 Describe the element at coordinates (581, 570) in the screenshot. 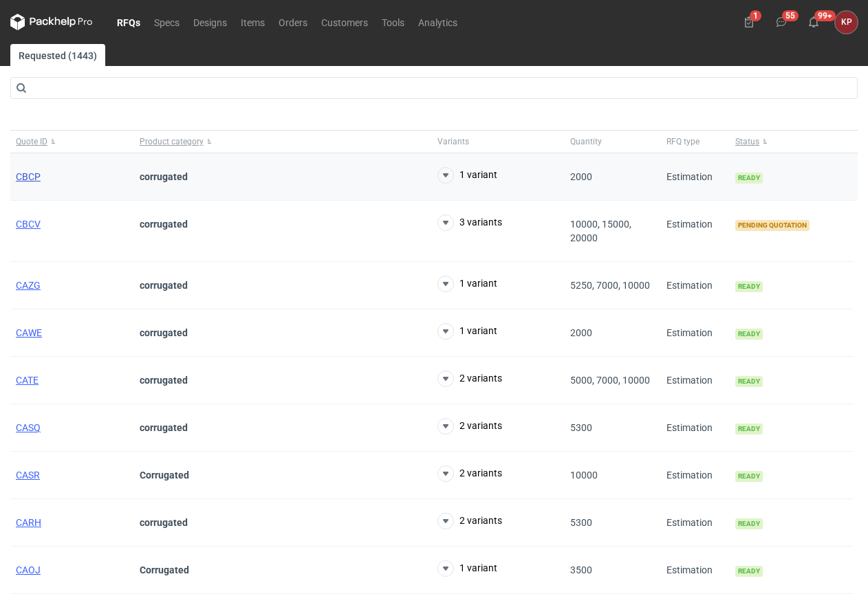

I see `span: 3500` at that location.